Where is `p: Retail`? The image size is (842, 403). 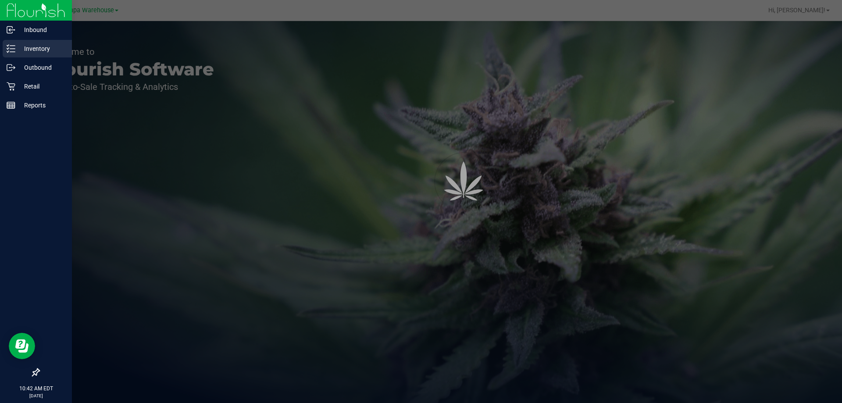
p: Retail is located at coordinates (42, 86).